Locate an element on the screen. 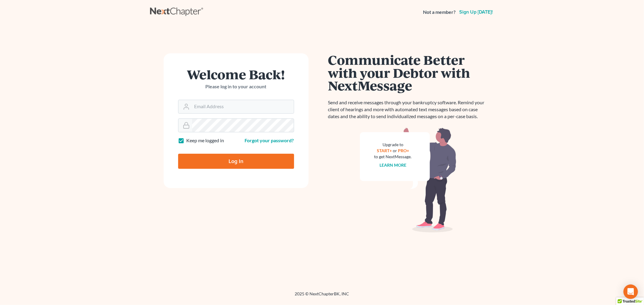 The height and width of the screenshot is (305, 644). input: Email Address is located at coordinates (242, 107).